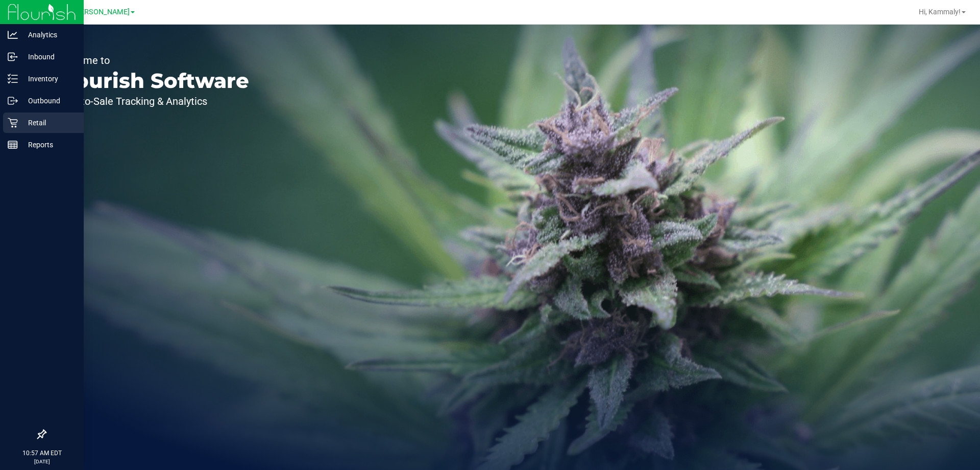 The height and width of the screenshot is (470, 980). I want to click on inline-svg: Outbound, so click(12, 101).